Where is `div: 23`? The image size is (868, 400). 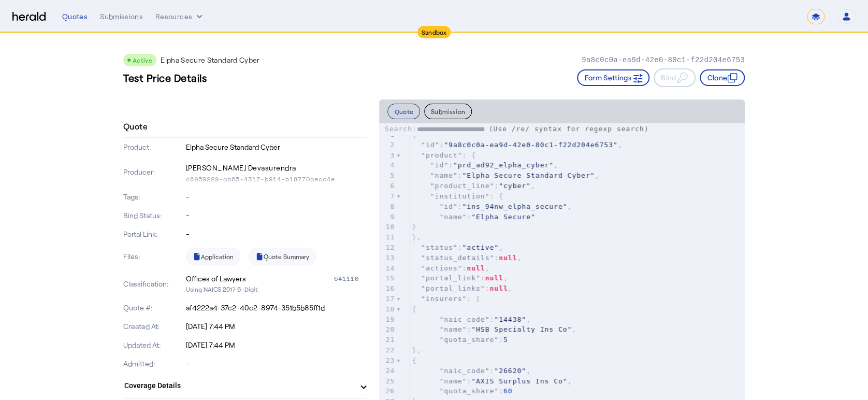
div: 23 is located at coordinates (387, 361).